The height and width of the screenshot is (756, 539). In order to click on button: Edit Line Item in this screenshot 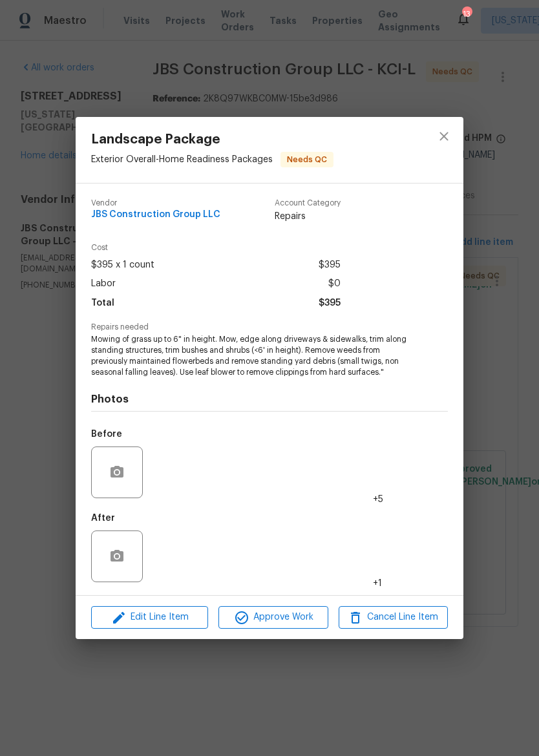, I will do `click(149, 617)`.